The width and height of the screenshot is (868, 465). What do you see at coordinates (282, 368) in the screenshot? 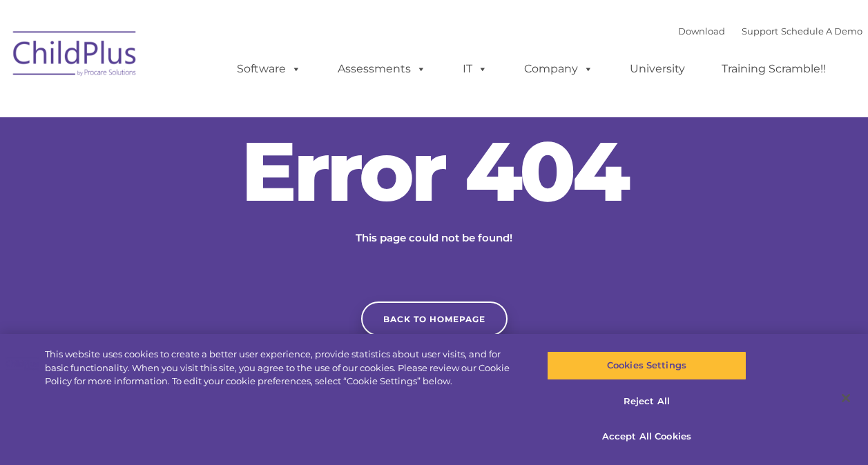
I see `div: This website uses cookies to create a better user experience, provide statistics about user visit...` at bounding box center [282, 368].